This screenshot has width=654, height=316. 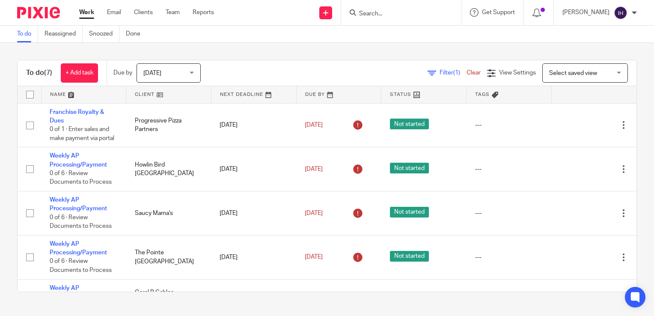 What do you see at coordinates (573, 73) in the screenshot?
I see `span: Select saved view` at bounding box center [573, 73].